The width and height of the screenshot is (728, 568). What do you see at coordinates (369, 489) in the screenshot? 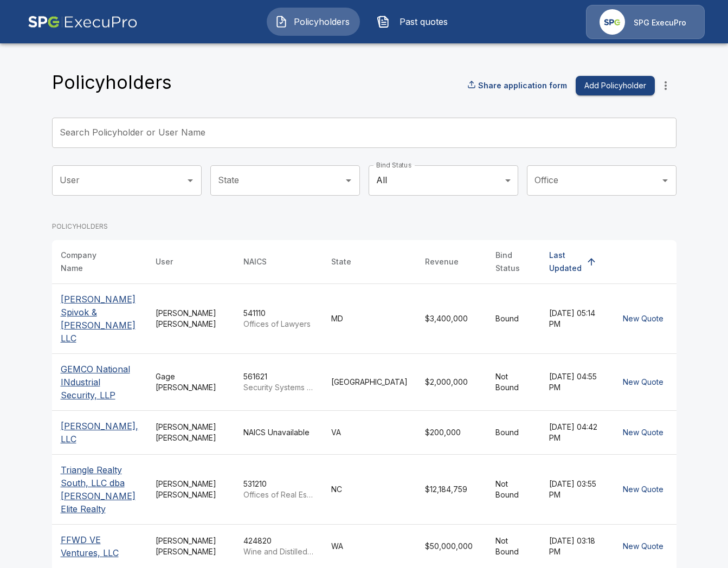
I see `td: NC` at bounding box center [369, 489].